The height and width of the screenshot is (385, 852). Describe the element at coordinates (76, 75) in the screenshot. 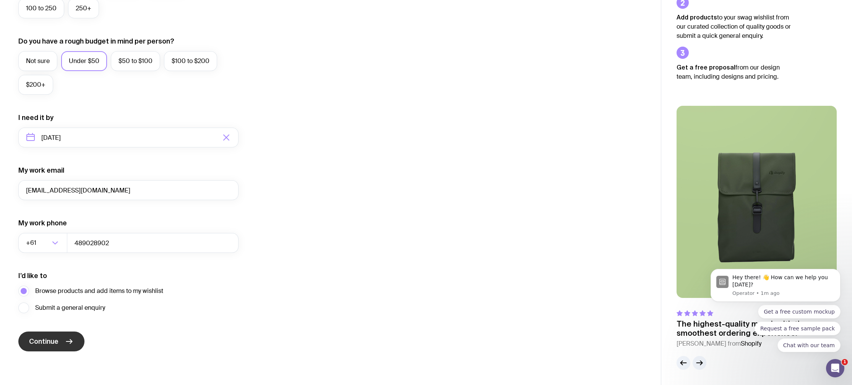

I see `div: message notification from Operator, 1m ago. Hey there! 👋 How can we help you today?` at that location.